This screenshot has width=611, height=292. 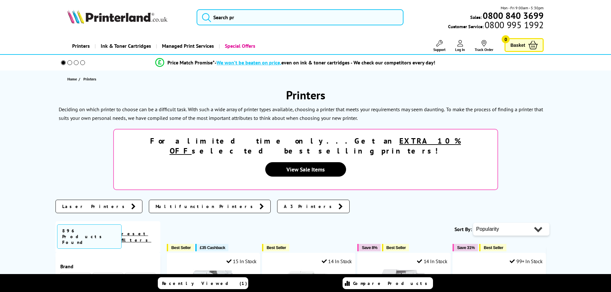 I want to click on a: View Sale Items, so click(x=306, y=169).